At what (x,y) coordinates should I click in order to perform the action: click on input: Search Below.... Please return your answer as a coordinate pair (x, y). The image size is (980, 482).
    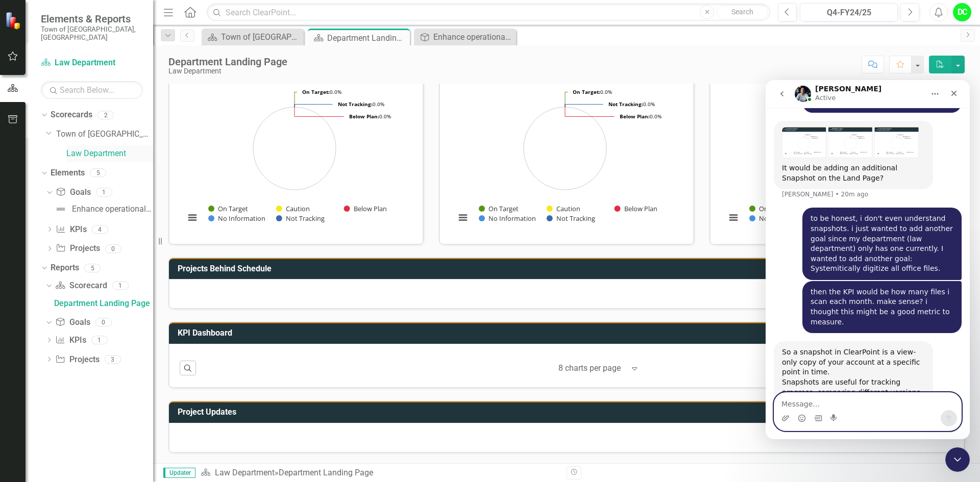
    Looking at the image, I should click on (91, 90).